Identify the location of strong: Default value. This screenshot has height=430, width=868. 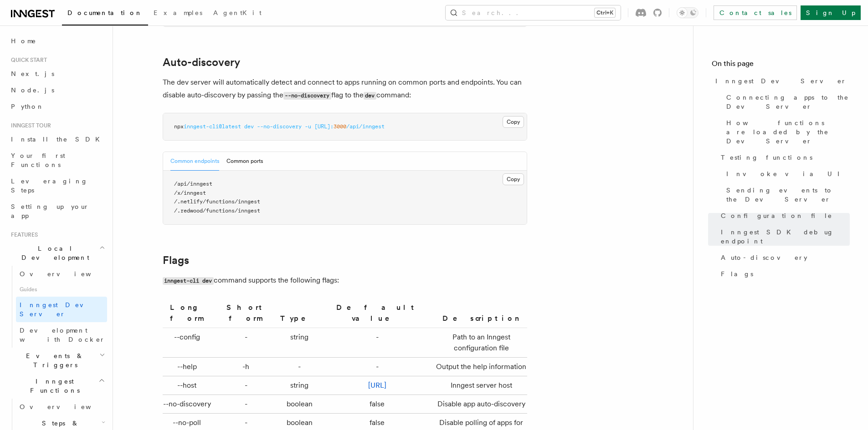
(377, 312).